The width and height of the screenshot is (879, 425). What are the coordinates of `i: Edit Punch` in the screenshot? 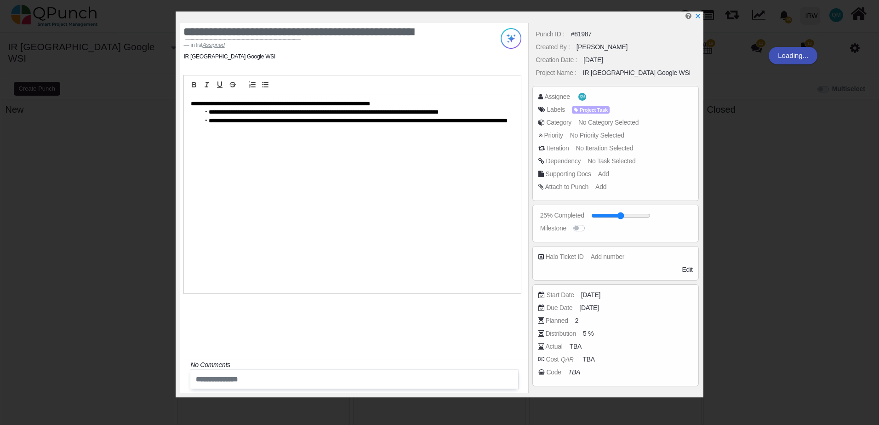 It's located at (688, 16).